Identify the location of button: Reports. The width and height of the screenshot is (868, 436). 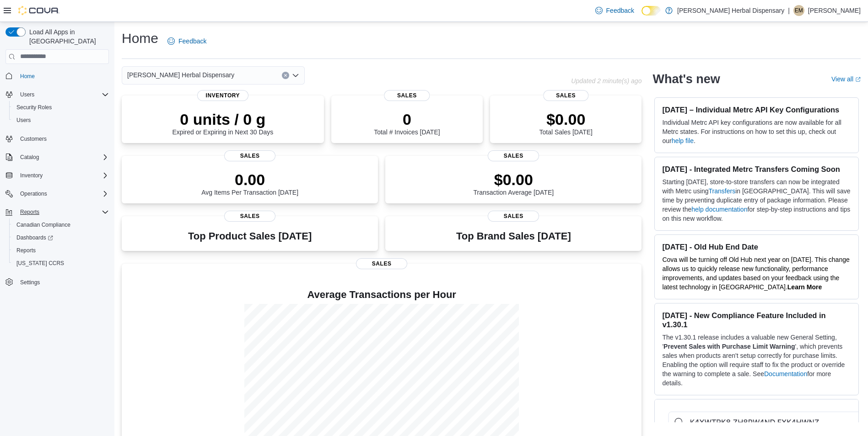
(30, 212).